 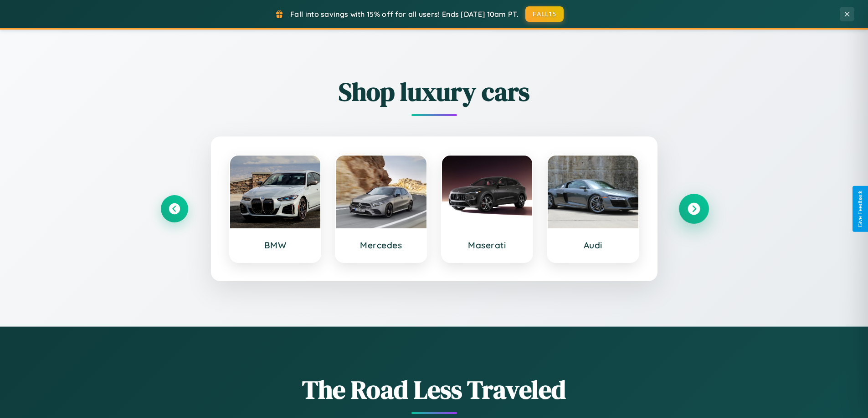 I want to click on div: Give Feedback, so click(x=860, y=209).